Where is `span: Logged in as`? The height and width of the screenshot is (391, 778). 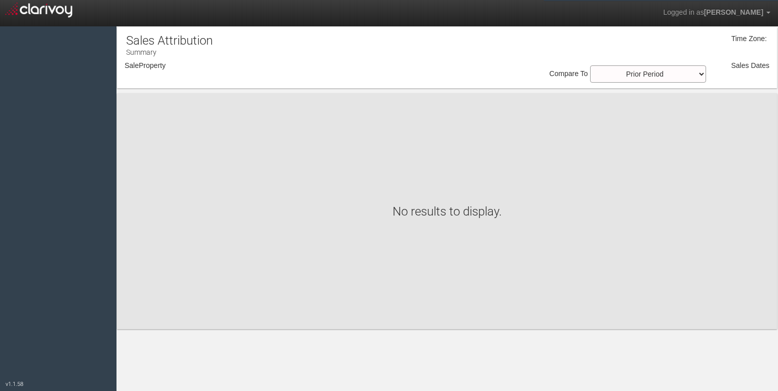
span: Logged in as is located at coordinates (683, 12).